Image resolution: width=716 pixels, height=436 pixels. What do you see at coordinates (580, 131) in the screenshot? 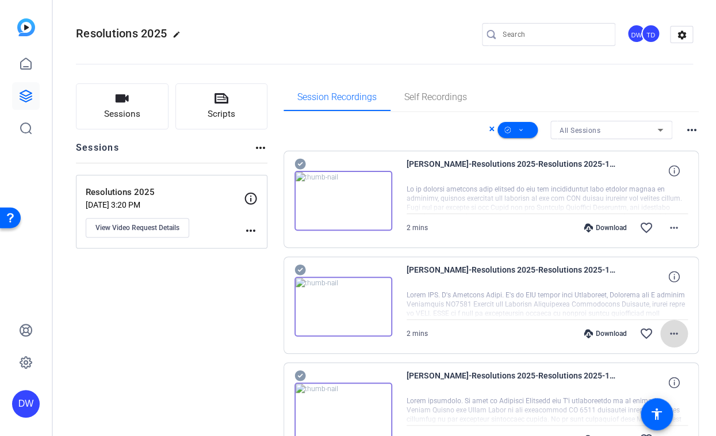
I see `span: All Sessions` at bounding box center [580, 131].